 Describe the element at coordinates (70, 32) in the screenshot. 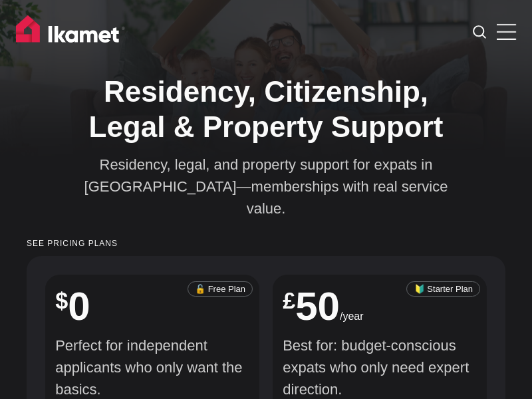

I see `img: Ikamet home` at that location.